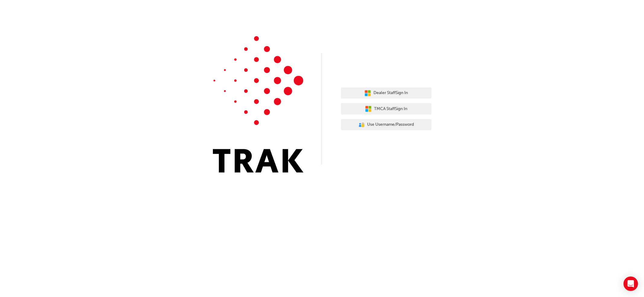 The width and height of the screenshot is (644, 297). Describe the element at coordinates (390, 125) in the screenshot. I see `span: Use Username/Password` at that location.